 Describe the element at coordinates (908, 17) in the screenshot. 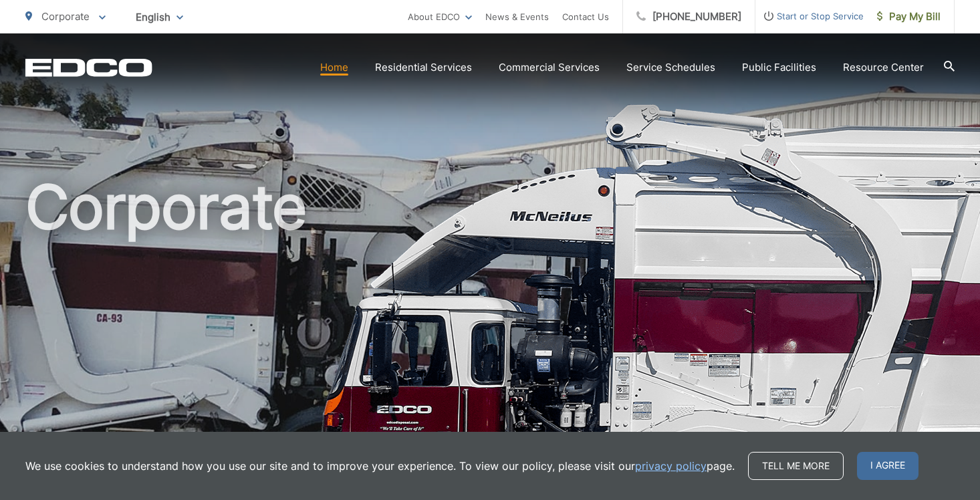

I see `span: Pay My Bill` at that location.